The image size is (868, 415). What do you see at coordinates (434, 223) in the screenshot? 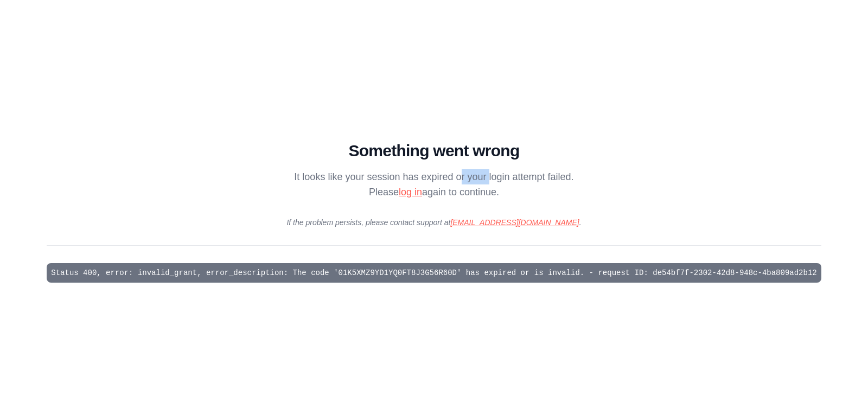
I see `p: If the problem persists, please contact support at .` at bounding box center [434, 223].